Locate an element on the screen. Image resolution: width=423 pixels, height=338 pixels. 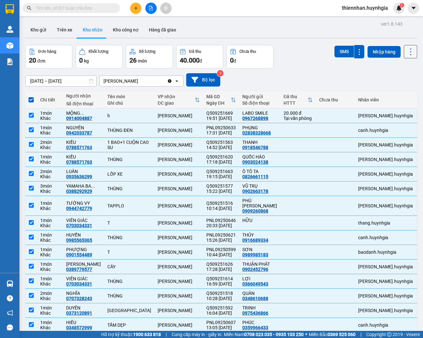
div: MỘNG TƯỜNG is located at coordinates (83, 113).